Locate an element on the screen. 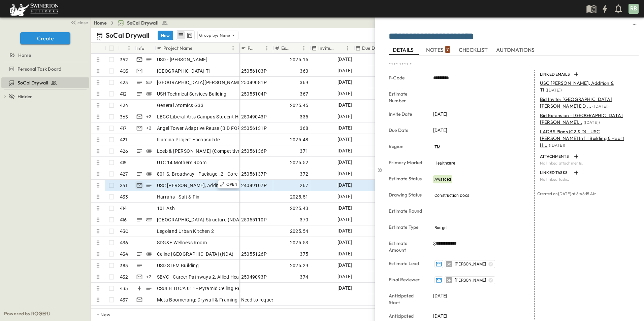  p: ATTACHMENTS is located at coordinates (555, 156).